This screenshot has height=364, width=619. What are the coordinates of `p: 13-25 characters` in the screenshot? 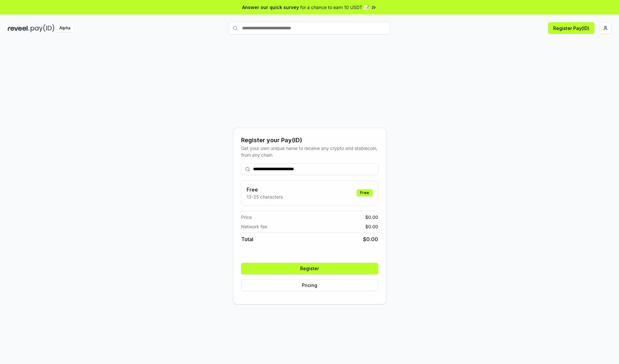 It's located at (265, 196).